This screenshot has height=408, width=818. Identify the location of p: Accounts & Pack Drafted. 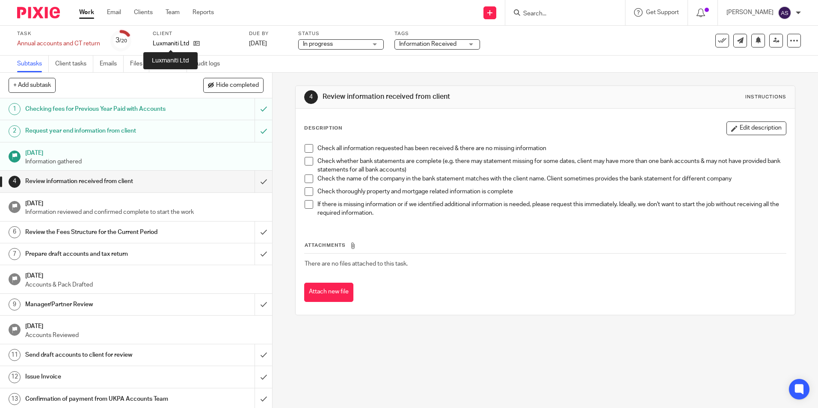
(145, 285).